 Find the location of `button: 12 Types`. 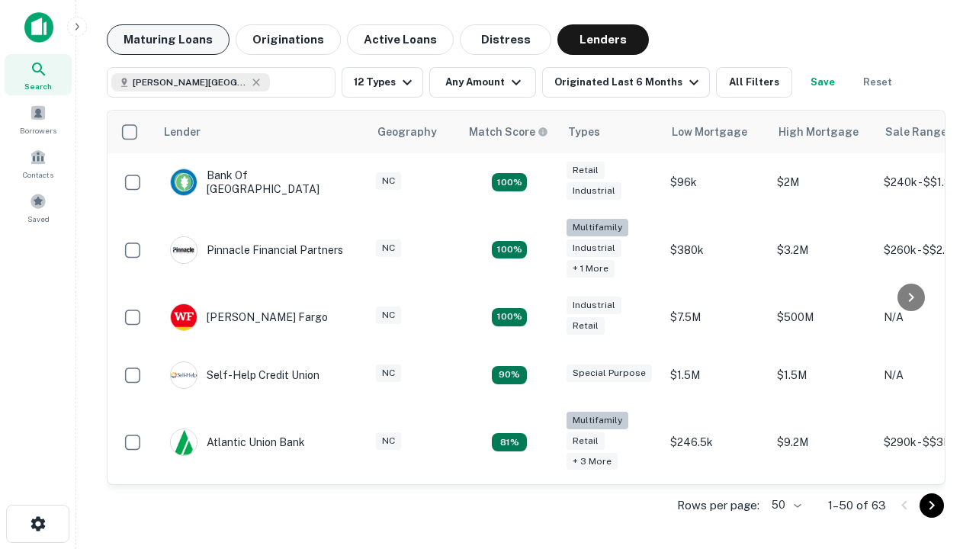

button: 12 Types is located at coordinates (382, 82).